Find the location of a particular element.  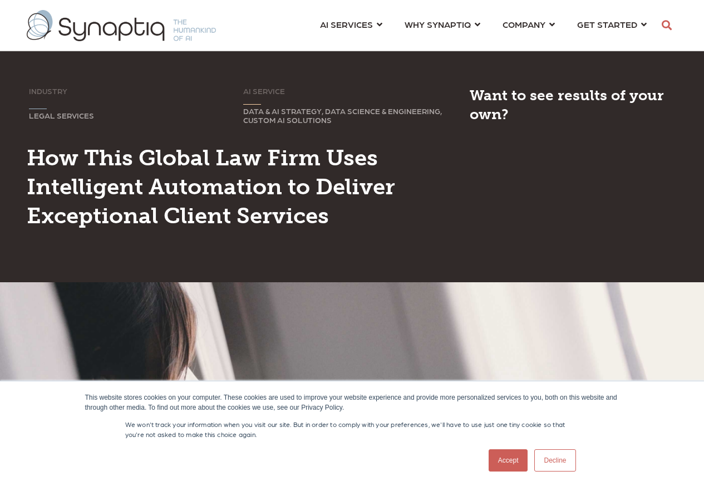

span: DATA & AI STRATEGY, DATA SCIENCE & ENGINEERING, CUSTOM AI SOLUTIONS is located at coordinates (342, 115).